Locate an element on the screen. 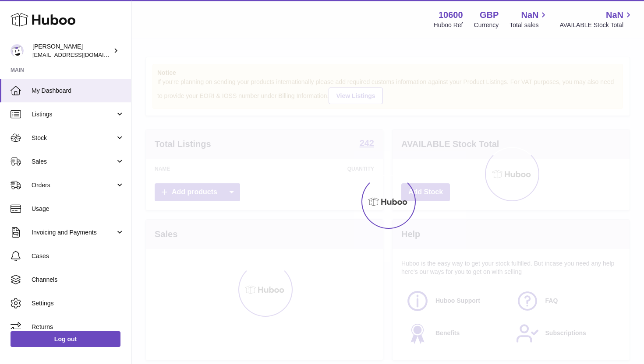 Image resolution: width=644 pixels, height=364 pixels. span: My Dashboard is located at coordinates (78, 91).